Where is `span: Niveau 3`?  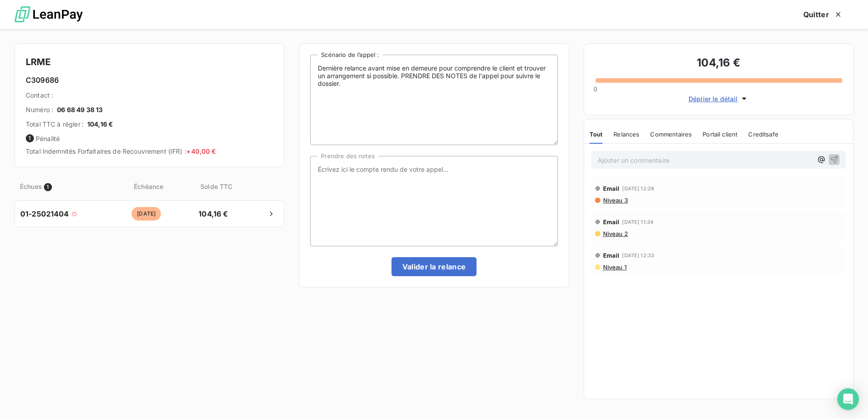
span: Niveau 3 is located at coordinates (615, 200).